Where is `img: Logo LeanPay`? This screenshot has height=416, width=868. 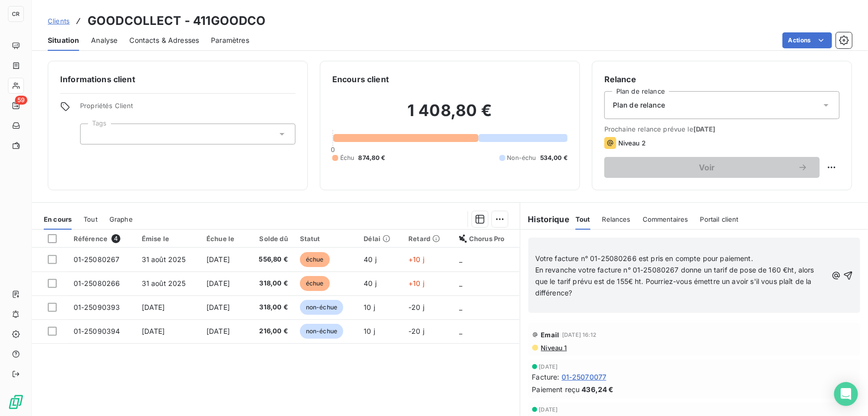 img: Logo LeanPay is located at coordinates (16, 402).